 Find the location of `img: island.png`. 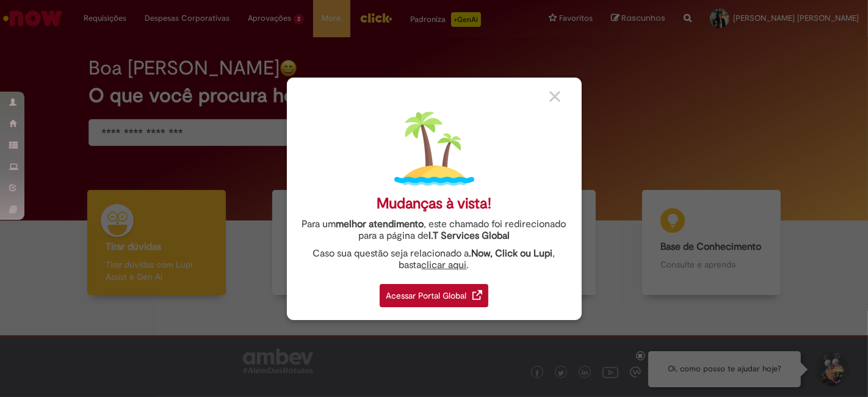

img: island.png is located at coordinates (434, 148).